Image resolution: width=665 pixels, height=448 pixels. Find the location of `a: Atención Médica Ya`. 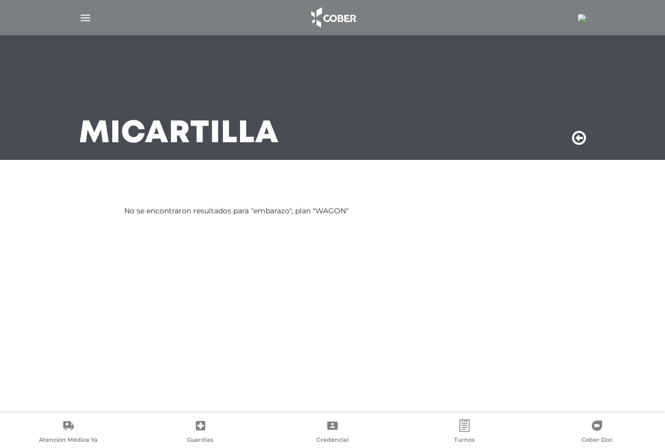

a: Atención Médica Ya is located at coordinates (68, 433).